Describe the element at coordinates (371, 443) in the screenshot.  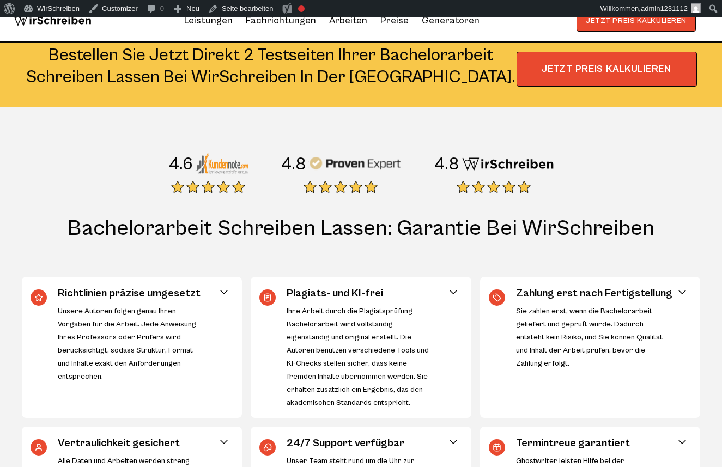
I see `h3: 24/7 Support verfügbar` at that location.